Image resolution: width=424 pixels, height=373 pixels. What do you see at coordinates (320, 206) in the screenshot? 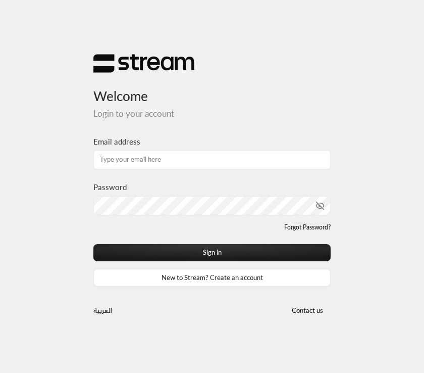
I see `button: toggle password visibility` at bounding box center [320, 206].